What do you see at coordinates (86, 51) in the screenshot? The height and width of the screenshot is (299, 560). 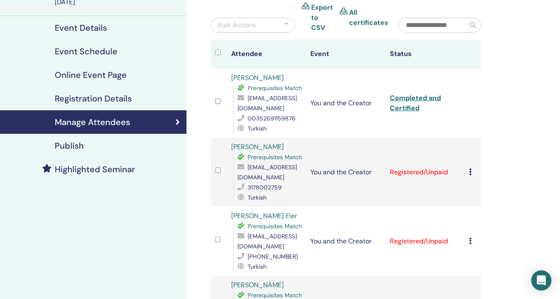 I see `h4: Event Schedule` at bounding box center [86, 51].